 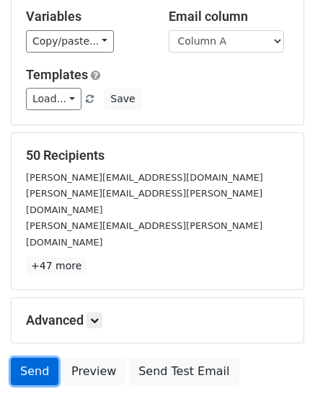 What do you see at coordinates (229, 17) in the screenshot?
I see `h5: Email column` at bounding box center [229, 17].